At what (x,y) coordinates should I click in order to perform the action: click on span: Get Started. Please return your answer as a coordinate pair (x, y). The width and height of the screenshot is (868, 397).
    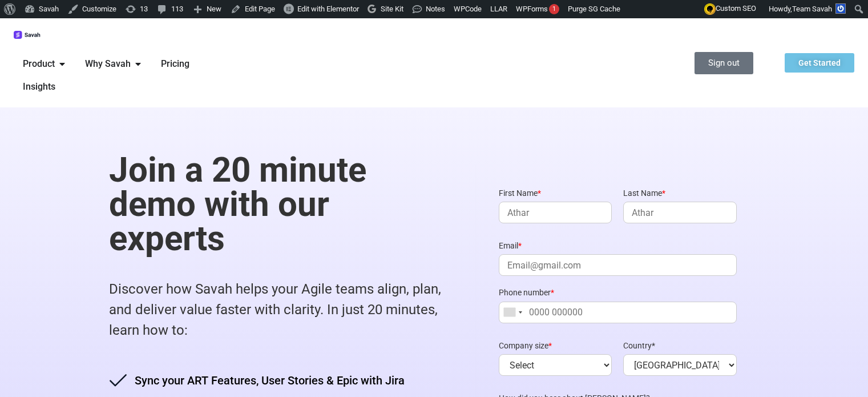
    Looking at the image, I should click on (820, 63).